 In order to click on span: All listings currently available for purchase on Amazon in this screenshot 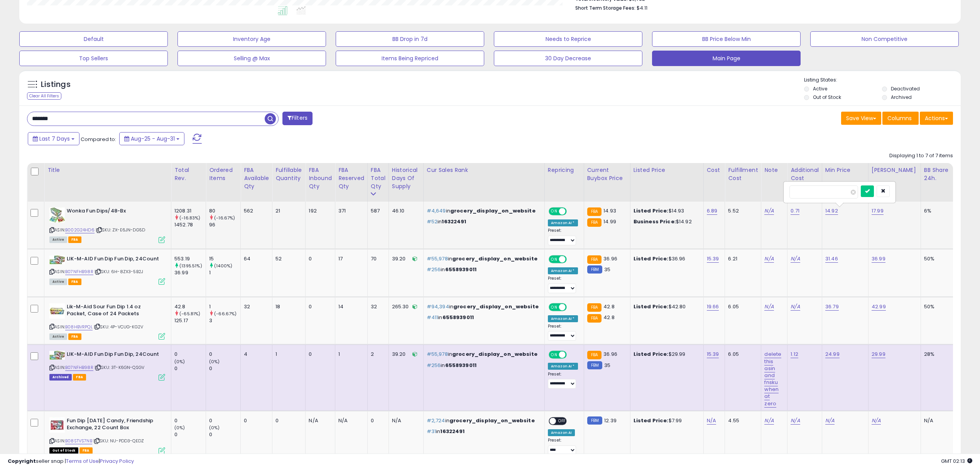, I will do `click(59, 282)`.